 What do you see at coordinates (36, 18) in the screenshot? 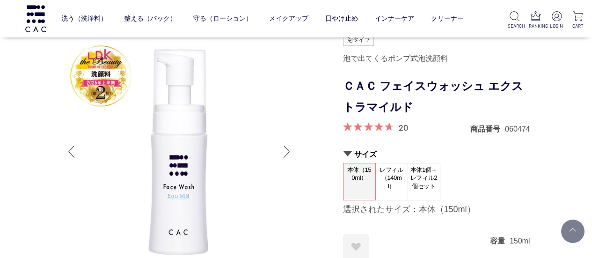
I see `img: logo` at bounding box center [36, 18].